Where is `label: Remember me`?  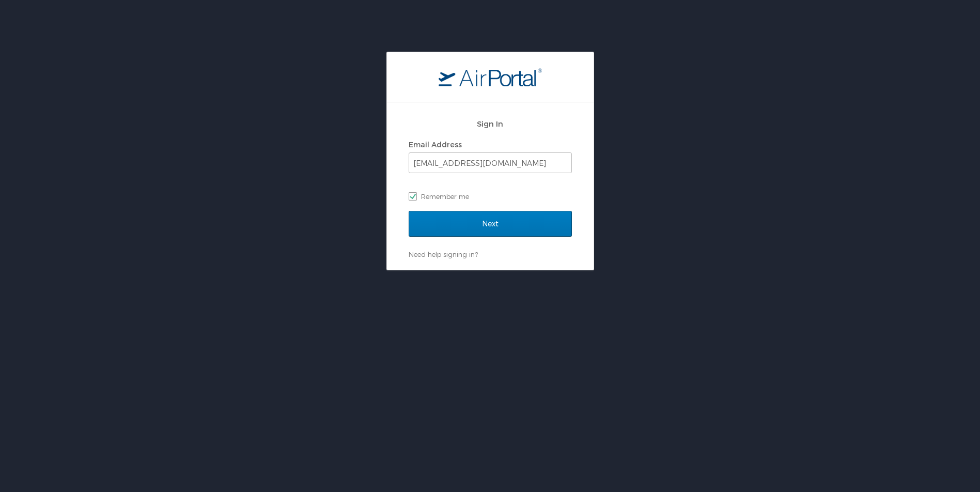
label: Remember me is located at coordinates (490, 196).